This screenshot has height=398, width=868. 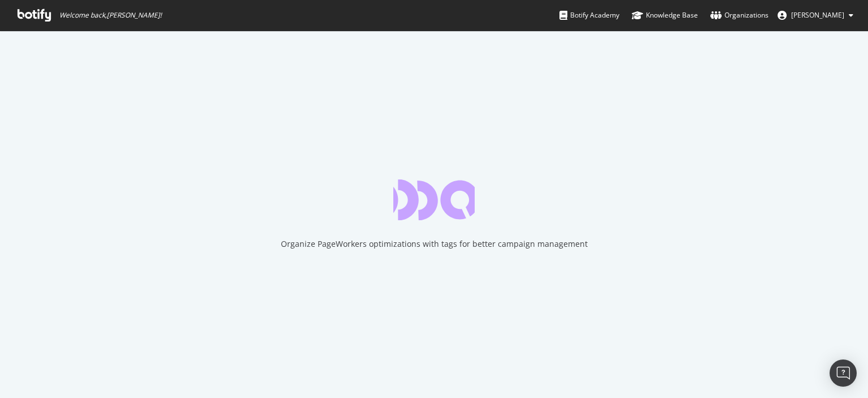 What do you see at coordinates (818, 15) in the screenshot?
I see `span: Elodie GRAND` at bounding box center [818, 15].